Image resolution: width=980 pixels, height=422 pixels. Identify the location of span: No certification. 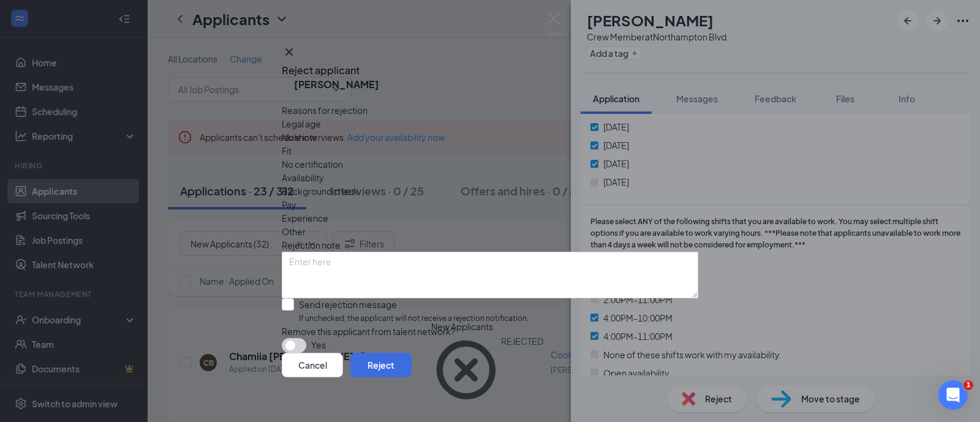
(312, 164).